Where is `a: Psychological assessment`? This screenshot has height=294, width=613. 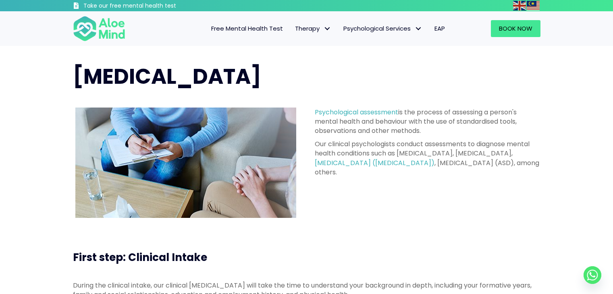
a: Psychological assessment is located at coordinates (356, 112).